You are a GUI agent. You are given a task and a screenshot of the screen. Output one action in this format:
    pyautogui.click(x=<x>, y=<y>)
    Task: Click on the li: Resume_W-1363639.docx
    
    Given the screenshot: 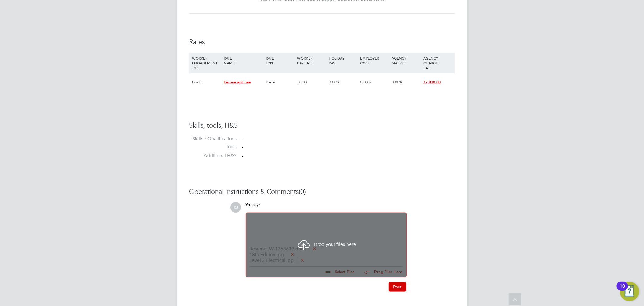 What is the action you would take?
    pyautogui.click(x=326, y=249)
    